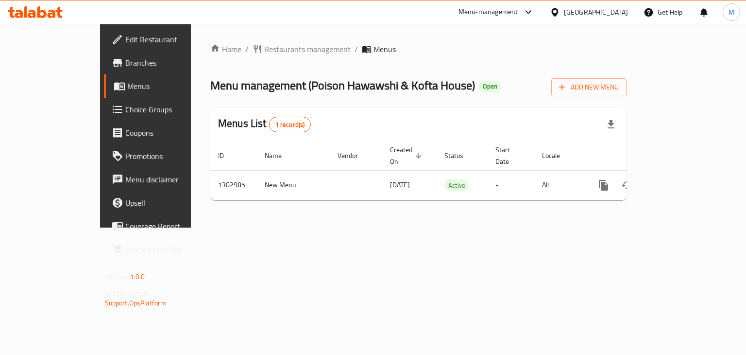  What do you see at coordinates (408, 156) in the screenshot?
I see `span: Created On` at bounding box center [408, 156].